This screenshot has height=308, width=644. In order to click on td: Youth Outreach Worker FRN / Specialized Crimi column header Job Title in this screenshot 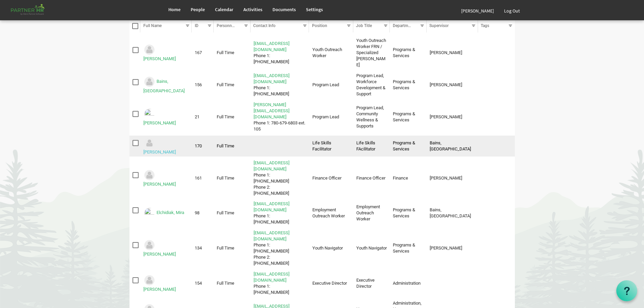, I will do `click(372, 53)`.